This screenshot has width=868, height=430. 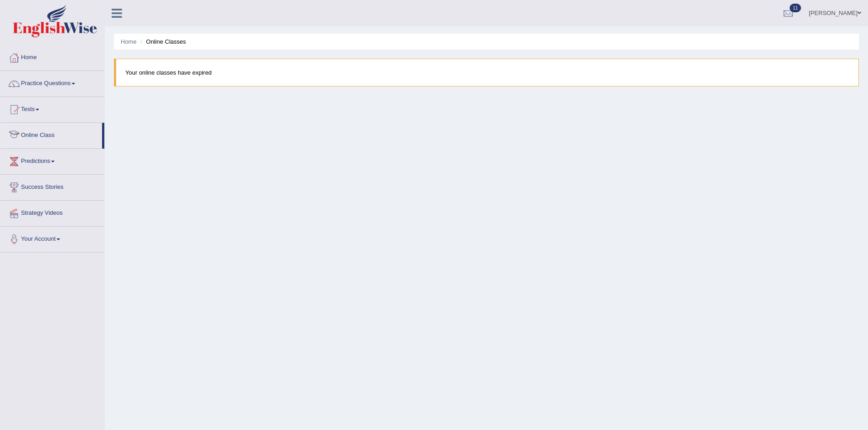 What do you see at coordinates (52, 186) in the screenshot?
I see `a: Success Stories` at bounding box center [52, 186].